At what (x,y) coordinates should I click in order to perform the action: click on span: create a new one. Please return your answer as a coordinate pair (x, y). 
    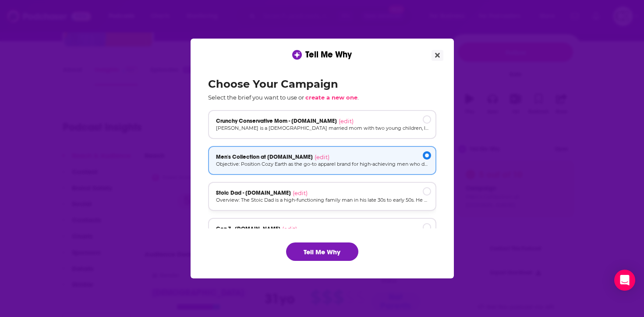
    Looking at the image, I should click on (331, 97).